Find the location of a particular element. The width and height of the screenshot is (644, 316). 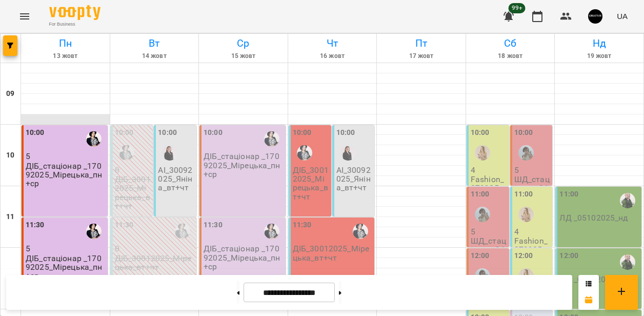

img: c23ded83cd5f3a465fb1844f00e21456.png is located at coordinates (595, 16).